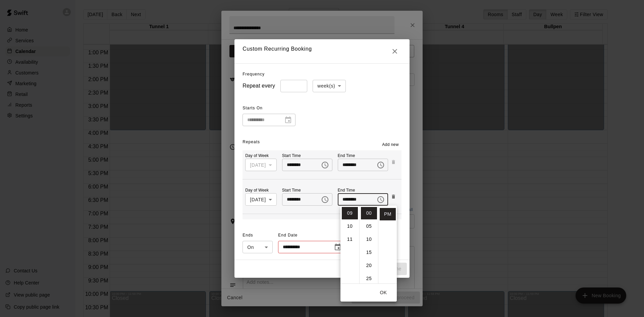 Image resolution: width=644 pixels, height=317 pixels. I want to click on button: Close, so click(395, 52).